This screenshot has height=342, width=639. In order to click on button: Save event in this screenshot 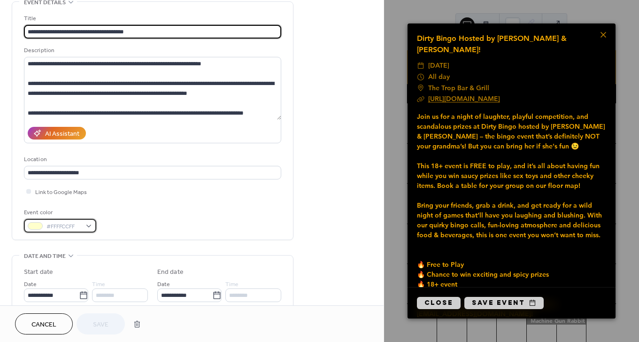, I will do `click(504, 303)`.